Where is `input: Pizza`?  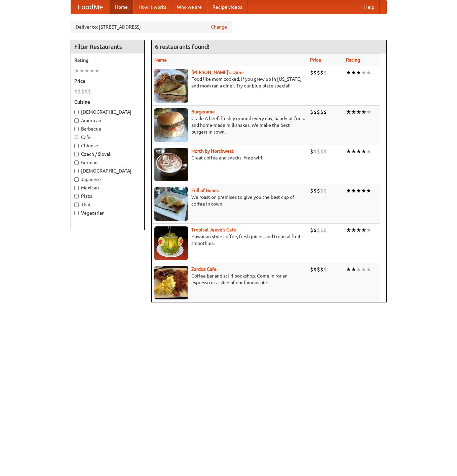 input: Pizza is located at coordinates (76, 196).